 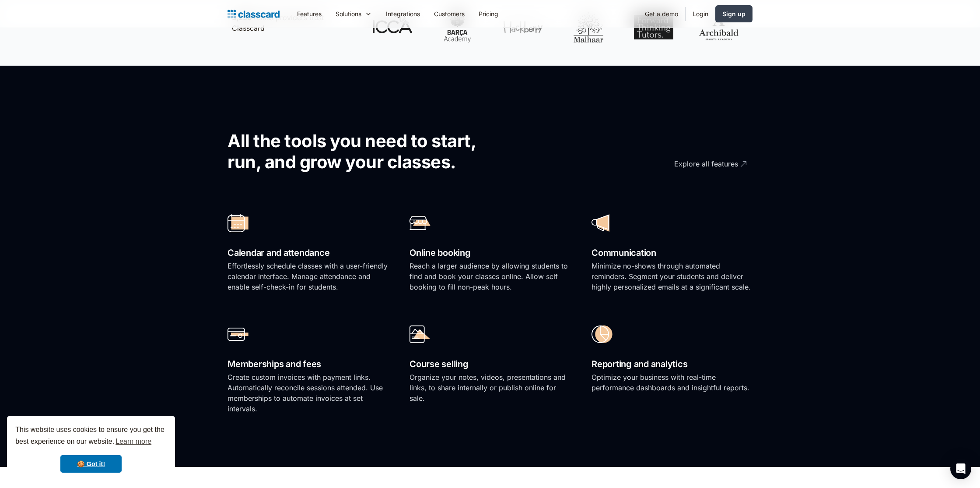 I want to click on div: Sign up, so click(x=733, y=14).